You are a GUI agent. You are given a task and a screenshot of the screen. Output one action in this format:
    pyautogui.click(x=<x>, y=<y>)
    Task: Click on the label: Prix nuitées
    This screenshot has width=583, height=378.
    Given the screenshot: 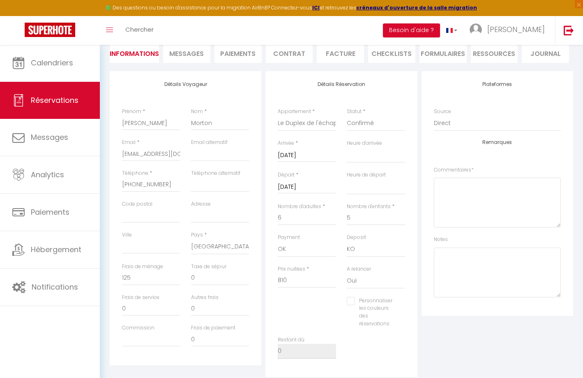 What is the action you would take?
    pyautogui.click(x=291, y=269)
    